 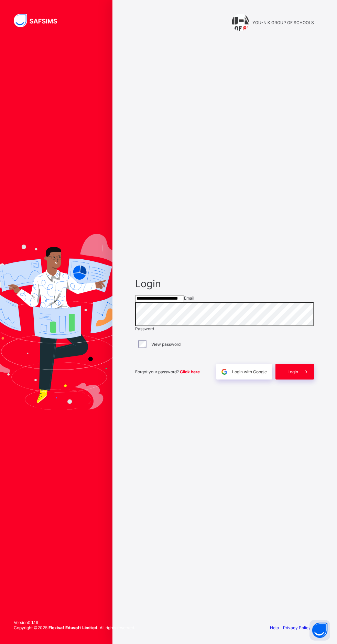 I want to click on img: SAFSIMS Logo, so click(x=40, y=21).